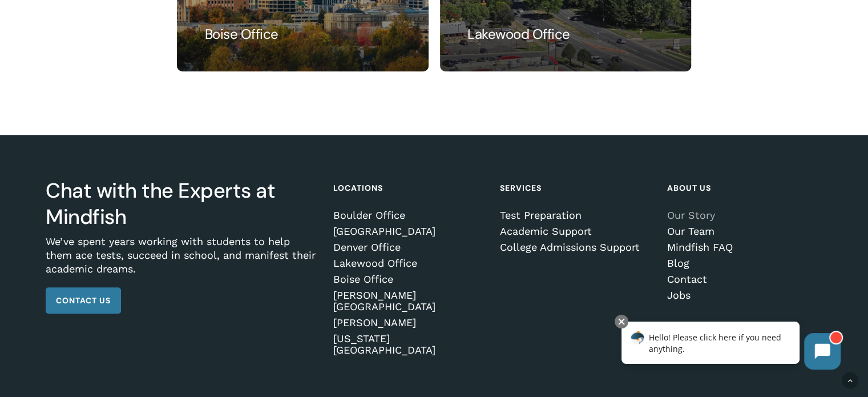  What do you see at coordinates (84, 300) in the screenshot?
I see `a: Contact Us` at bounding box center [84, 300].